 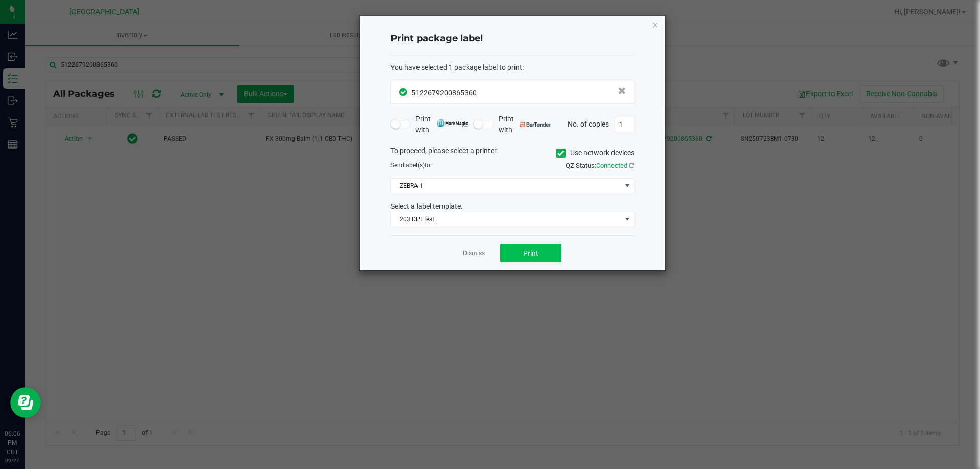 I want to click on span: 203 DPI Test, so click(x=506, y=220).